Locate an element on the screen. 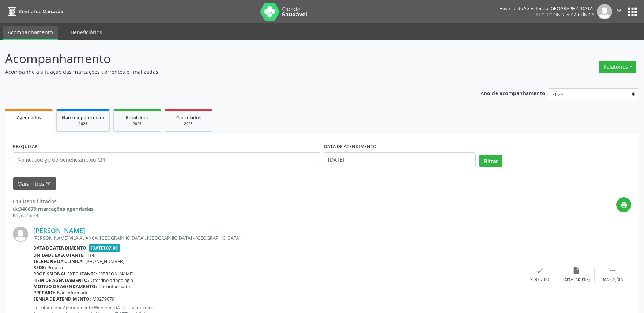 The width and height of the screenshot is (644, 313). span: Cancelados is located at coordinates (188, 117).